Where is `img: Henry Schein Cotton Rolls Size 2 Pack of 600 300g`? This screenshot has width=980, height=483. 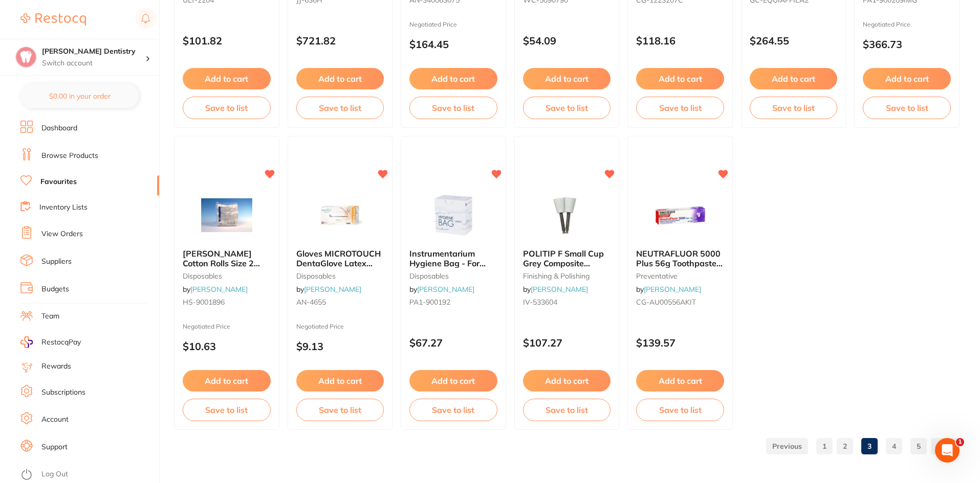 img: Henry Schein Cotton Rolls Size 2 Pack of 600 300g is located at coordinates (226, 215).